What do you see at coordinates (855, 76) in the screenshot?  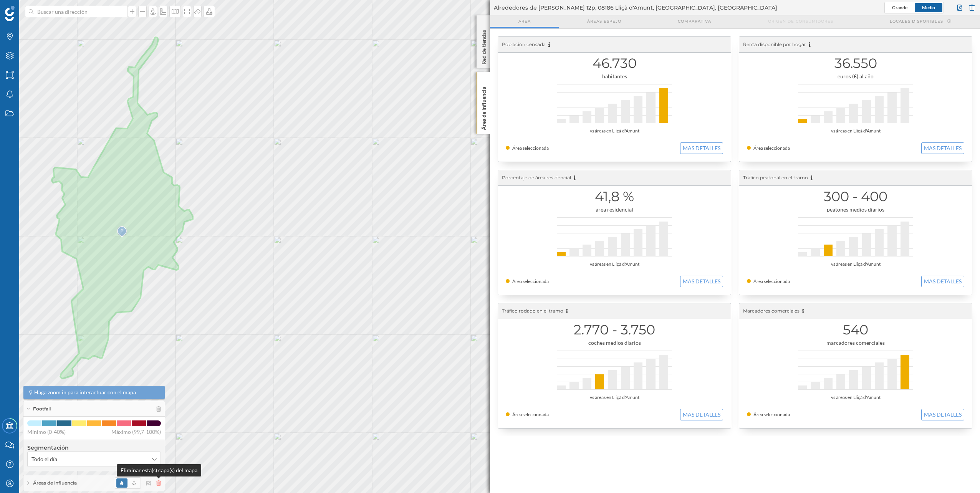 I see `div: euros (€) al año` at bounding box center [855, 76].